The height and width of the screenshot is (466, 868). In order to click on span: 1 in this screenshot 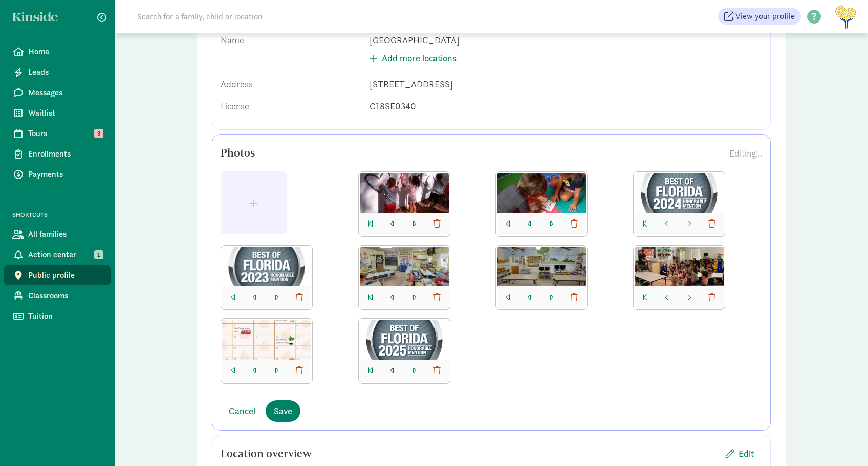, I will do `click(99, 255)`.